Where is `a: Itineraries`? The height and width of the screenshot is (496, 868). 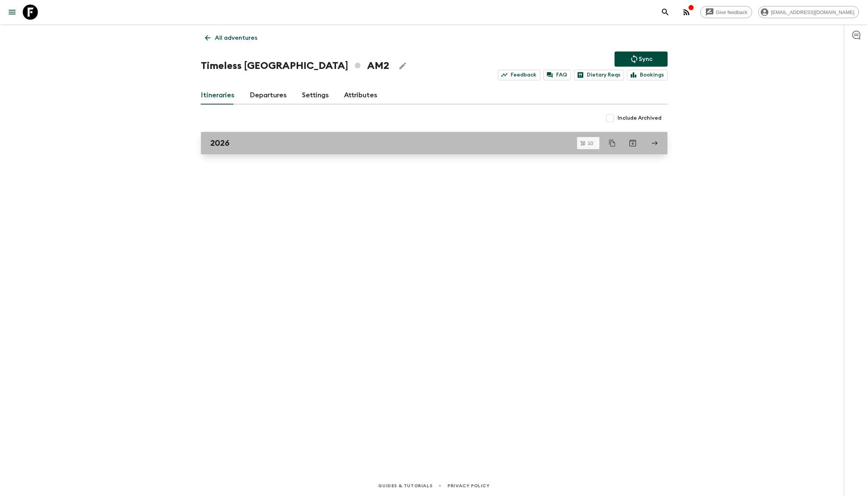
a: Itineraries is located at coordinates (218, 96).